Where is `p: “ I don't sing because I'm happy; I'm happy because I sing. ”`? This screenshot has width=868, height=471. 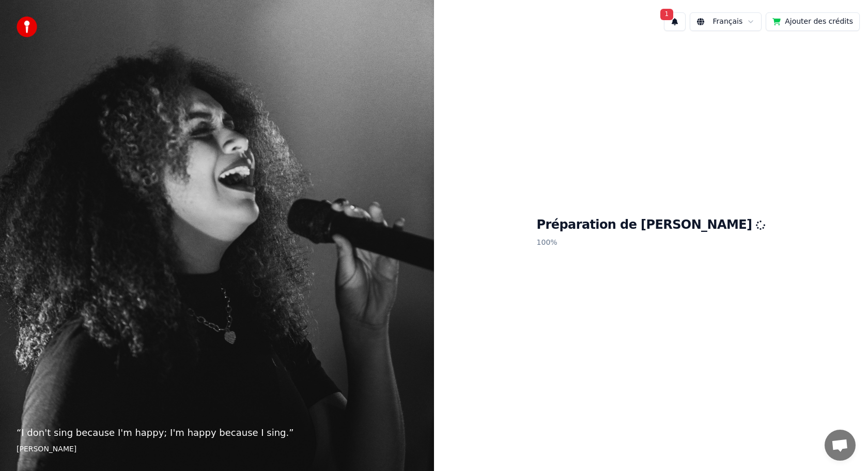 p: “ I don't sing because I'm happy; I'm happy because I sing. ” is located at coordinates (217, 433).